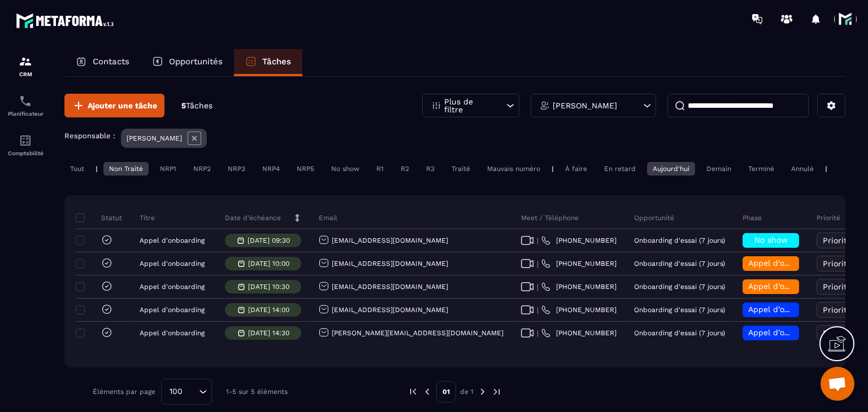 This screenshot has height=412, width=868. I want to click on div: Non Traité, so click(126, 169).